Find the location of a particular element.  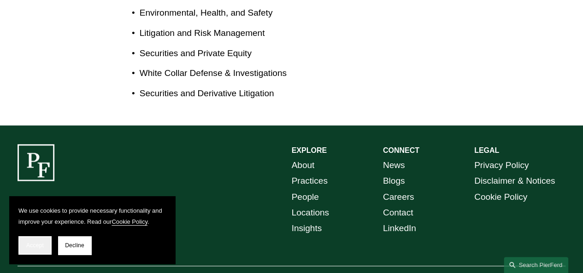

p: Litigation and Risk Management is located at coordinates (216, 33).